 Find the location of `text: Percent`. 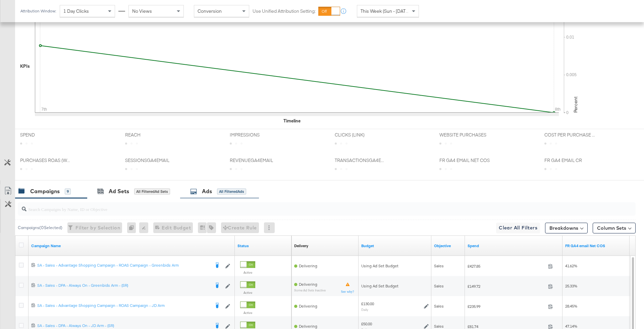

text: Percent is located at coordinates (576, 105).